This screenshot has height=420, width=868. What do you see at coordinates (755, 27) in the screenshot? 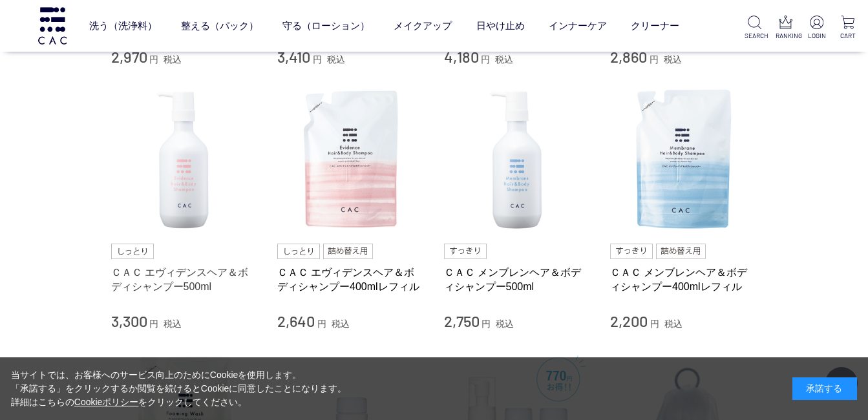
I see `a: SEARCH` at bounding box center [755, 27].